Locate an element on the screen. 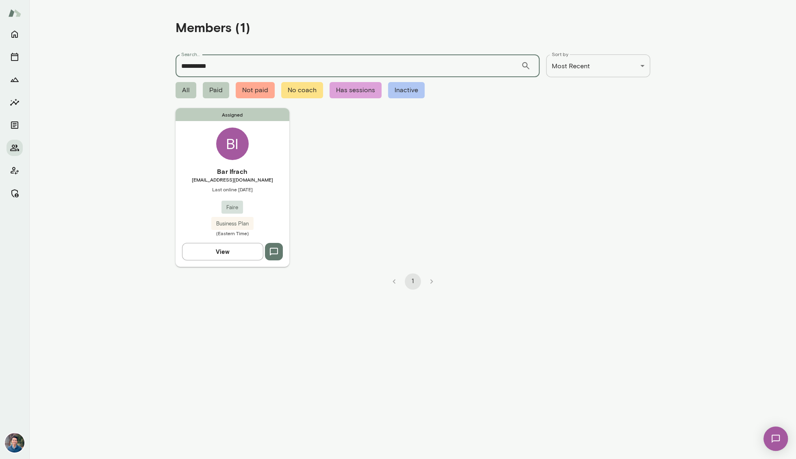 This screenshot has height=459, width=796. label: Sort by is located at coordinates (560, 54).